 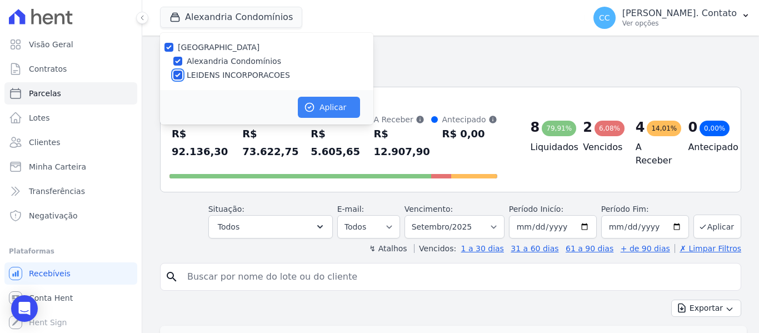 What do you see at coordinates (548, 147) in the screenshot?
I see `h4: Liquidados` at bounding box center [548, 147].